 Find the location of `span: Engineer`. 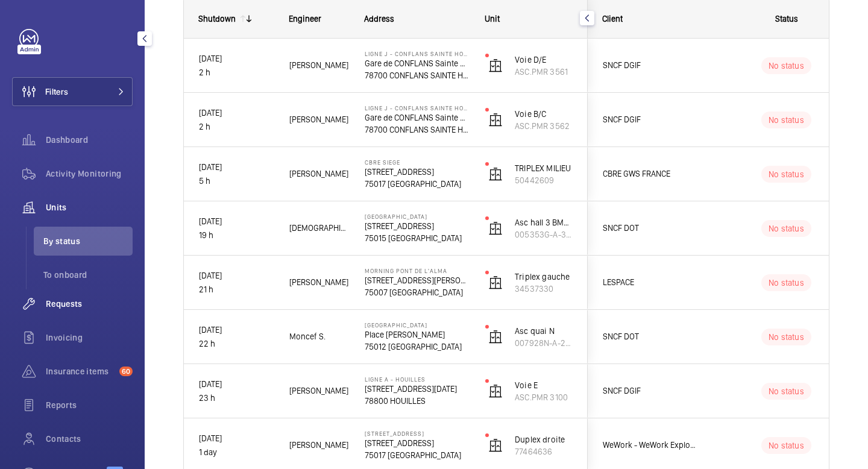

span: Engineer is located at coordinates (305, 19).